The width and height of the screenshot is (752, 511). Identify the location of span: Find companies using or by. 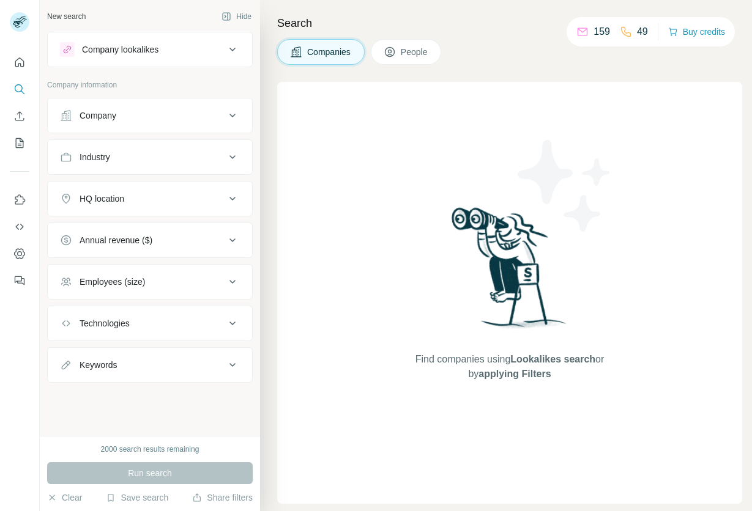
(510, 367).